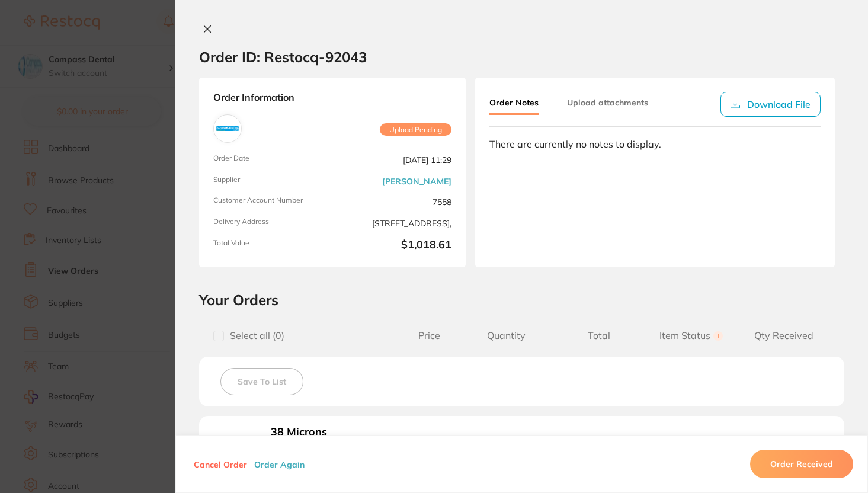 Image resolution: width=868 pixels, height=493 pixels. I want to click on button: Order Received, so click(802, 464).